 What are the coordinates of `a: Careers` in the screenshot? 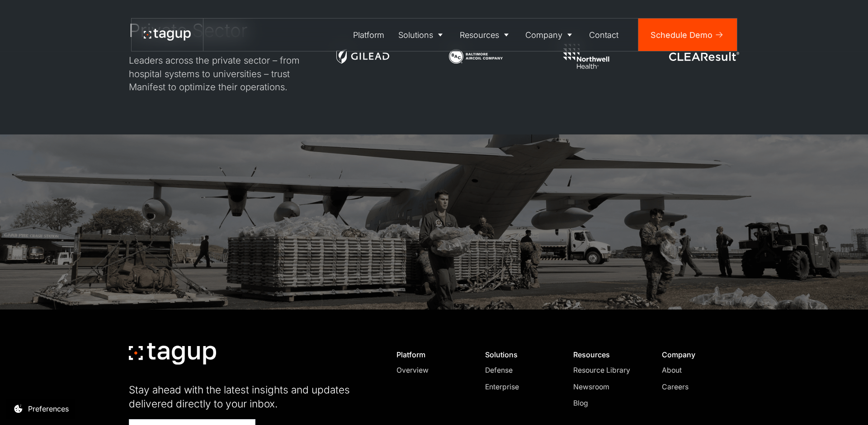 It's located at (696, 387).